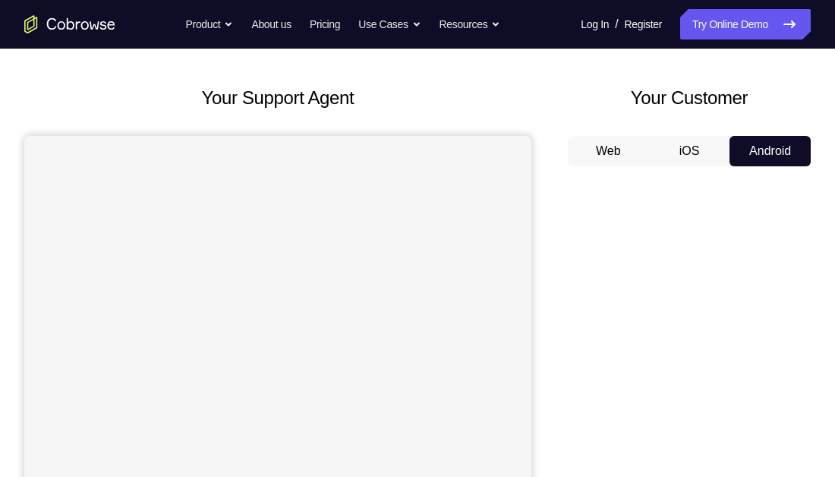 The image size is (835, 477). I want to click on button: Android, so click(770, 151).